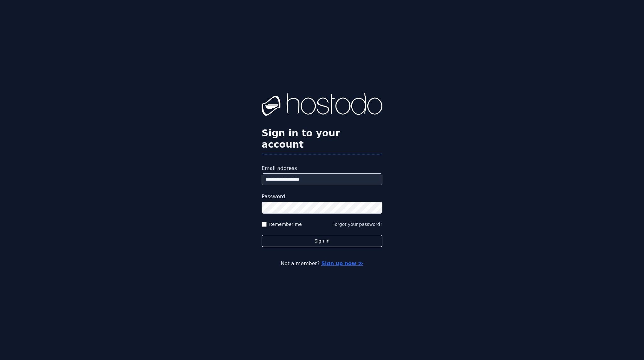 The image size is (644, 360). What do you see at coordinates (322, 168) in the screenshot?
I see `label: Email address` at bounding box center [322, 168].